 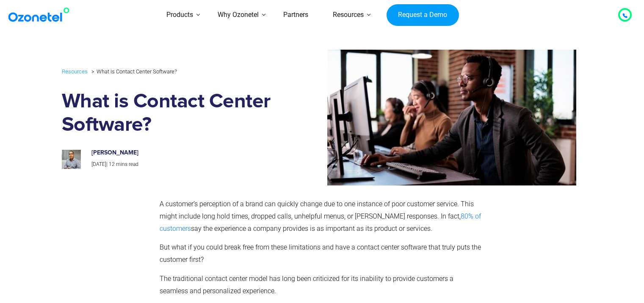 I want to click on a: Request a Demo, so click(x=422, y=15).